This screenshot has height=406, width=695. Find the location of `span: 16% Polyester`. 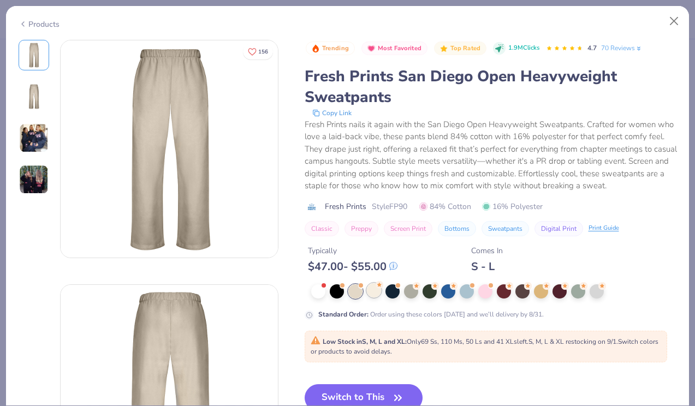

span: 16% Polyester is located at coordinates (512, 206).